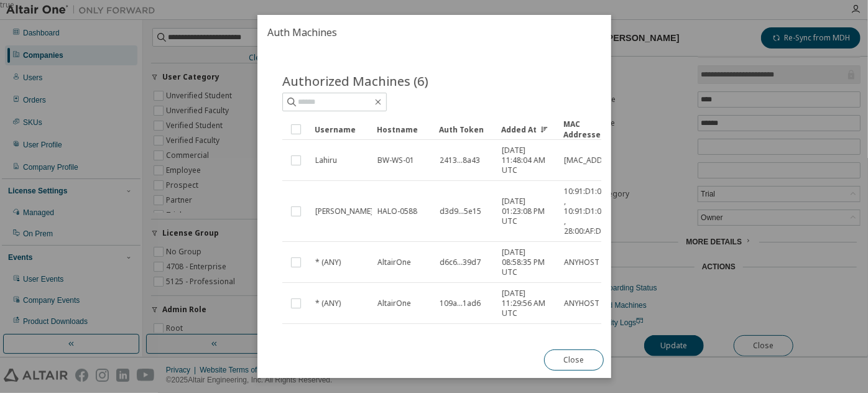 The image size is (868, 393). Describe the element at coordinates (595, 212) in the screenshot. I see `span: 10:91:D1:0E:97:EA , 10:91:D1:0E:97:E6 , 28:00:AF:D2:FC:40` at that location.